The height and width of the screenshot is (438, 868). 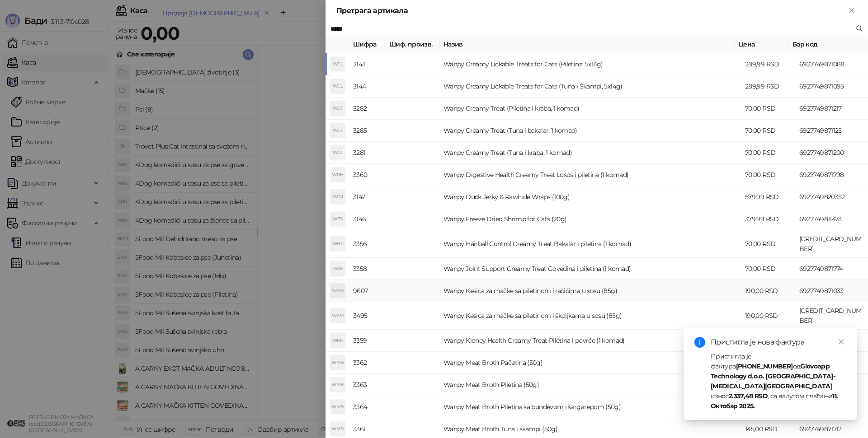 I want to click on td: Wanpy Joint Support Creamy Treat Govedina i piletina (1 komad), so click(x=591, y=269).